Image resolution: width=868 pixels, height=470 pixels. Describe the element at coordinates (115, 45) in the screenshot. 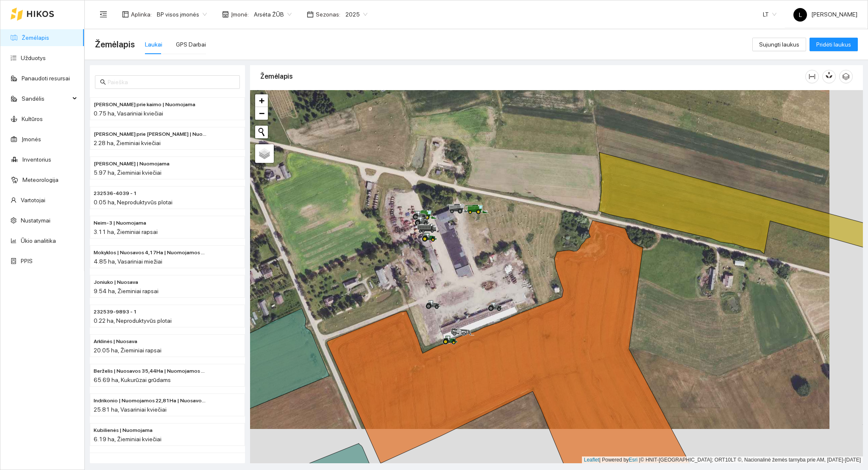

I see `span: Žemėlapis` at that location.